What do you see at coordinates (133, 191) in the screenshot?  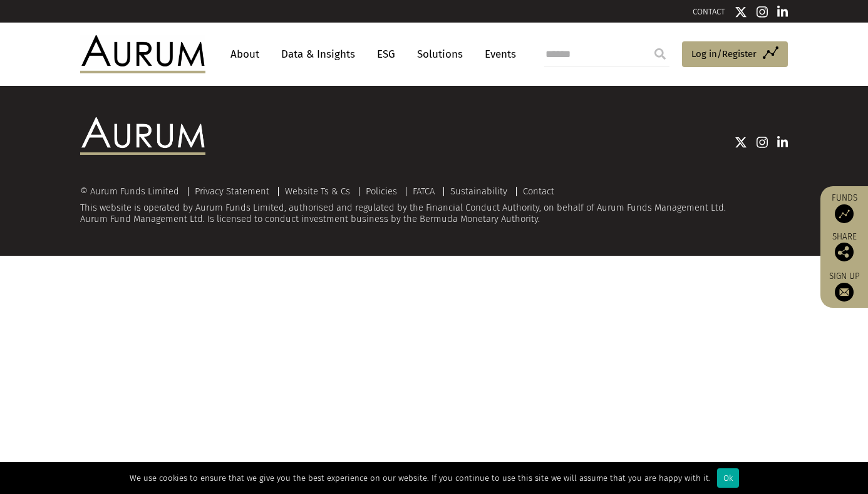 I see `div: © Aurum Funds Limited` at bounding box center [133, 191].